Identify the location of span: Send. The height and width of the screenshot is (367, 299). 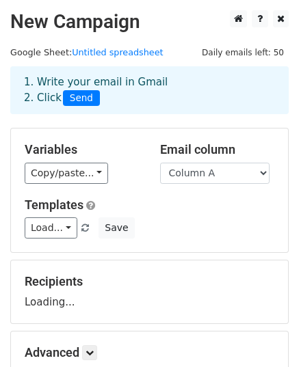
(81, 98).